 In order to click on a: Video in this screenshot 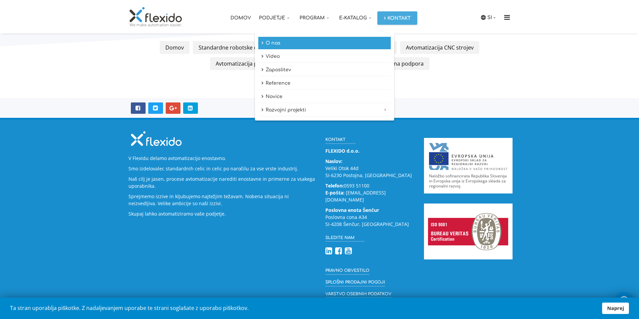, I will do `click(324, 57)`.